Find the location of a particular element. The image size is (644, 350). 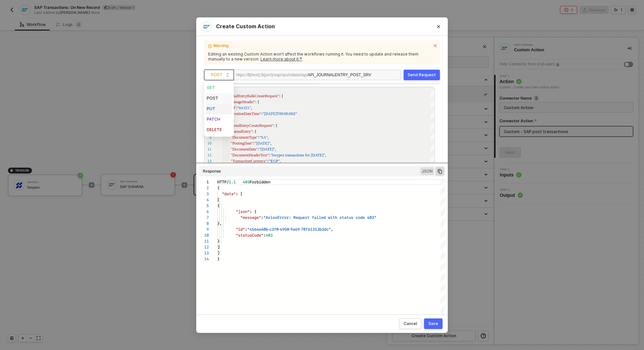

div: Send Request is located at coordinates (422, 75).